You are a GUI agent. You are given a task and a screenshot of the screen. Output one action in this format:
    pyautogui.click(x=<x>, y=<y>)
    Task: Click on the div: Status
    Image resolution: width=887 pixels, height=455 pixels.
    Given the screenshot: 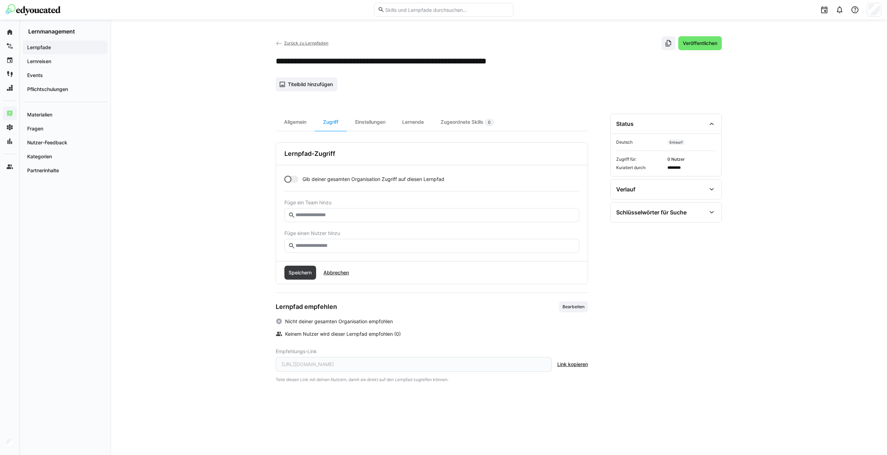 What is the action you would take?
    pyautogui.click(x=625, y=124)
    